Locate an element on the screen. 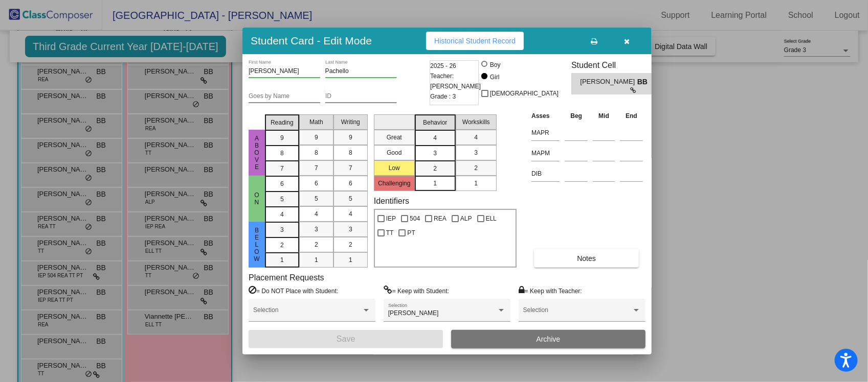  span: Reading is located at coordinates (282, 123).